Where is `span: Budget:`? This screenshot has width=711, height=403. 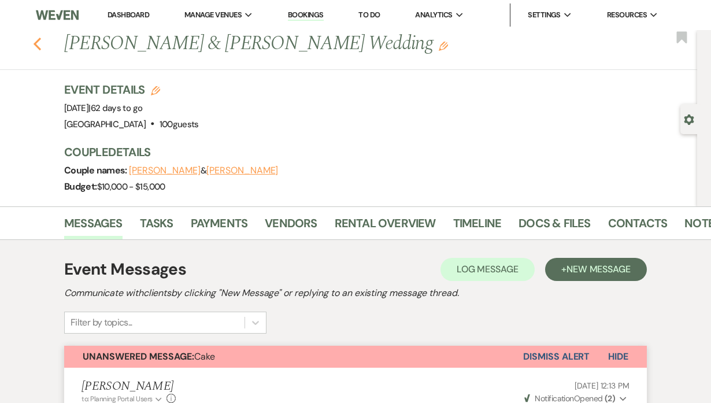
span: Budget: is located at coordinates (80, 186).